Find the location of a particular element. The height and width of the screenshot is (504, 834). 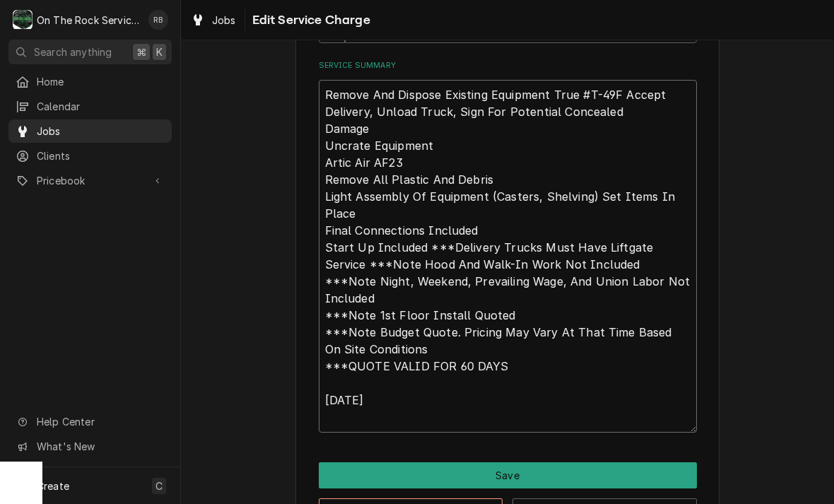

span: Edit Service Charge is located at coordinates (309, 20).